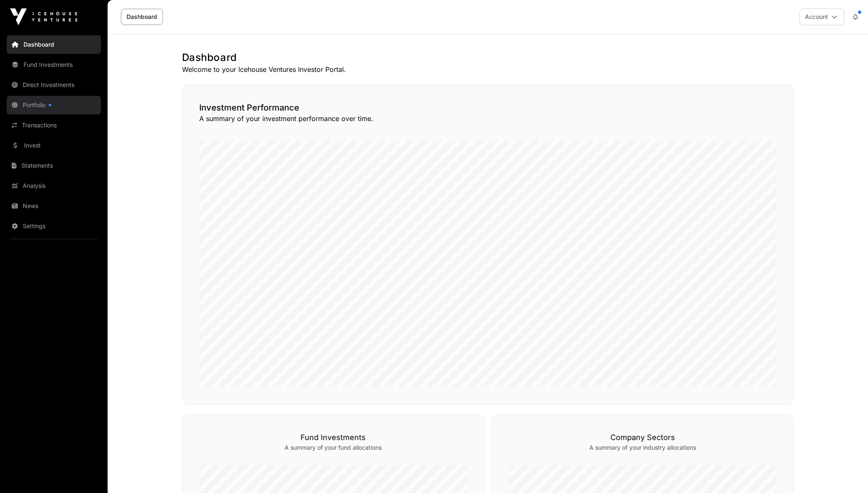 The height and width of the screenshot is (493, 868). What do you see at coordinates (822, 16) in the screenshot?
I see `button: Account` at bounding box center [822, 16].